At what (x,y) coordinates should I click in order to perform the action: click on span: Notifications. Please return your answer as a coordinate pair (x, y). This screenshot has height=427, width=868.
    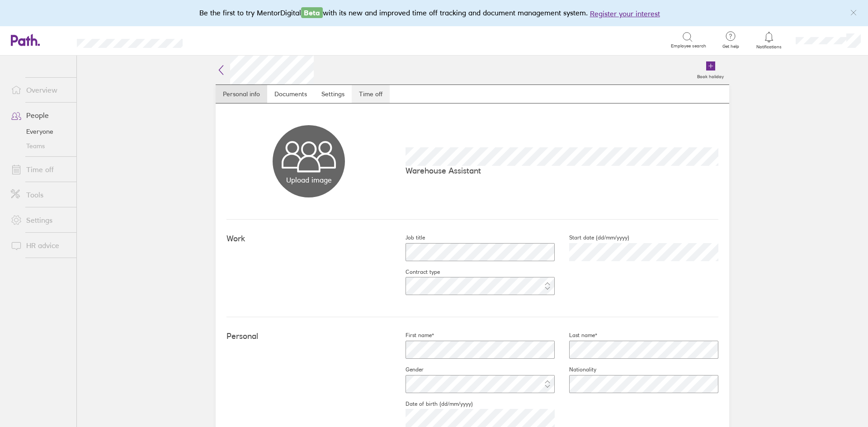
    Looking at the image, I should click on (769, 47).